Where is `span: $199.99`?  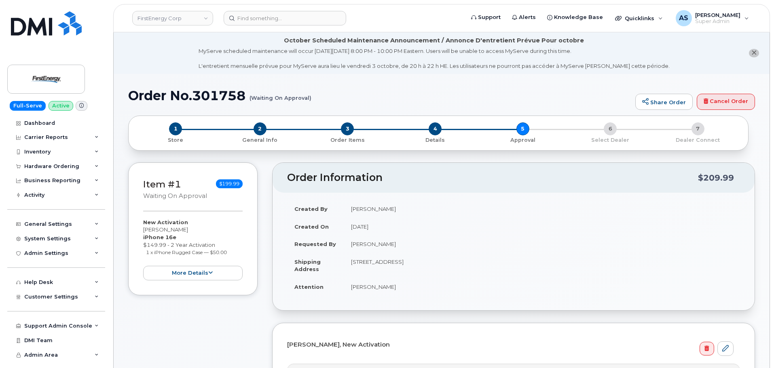 span: $199.99 is located at coordinates (229, 184).